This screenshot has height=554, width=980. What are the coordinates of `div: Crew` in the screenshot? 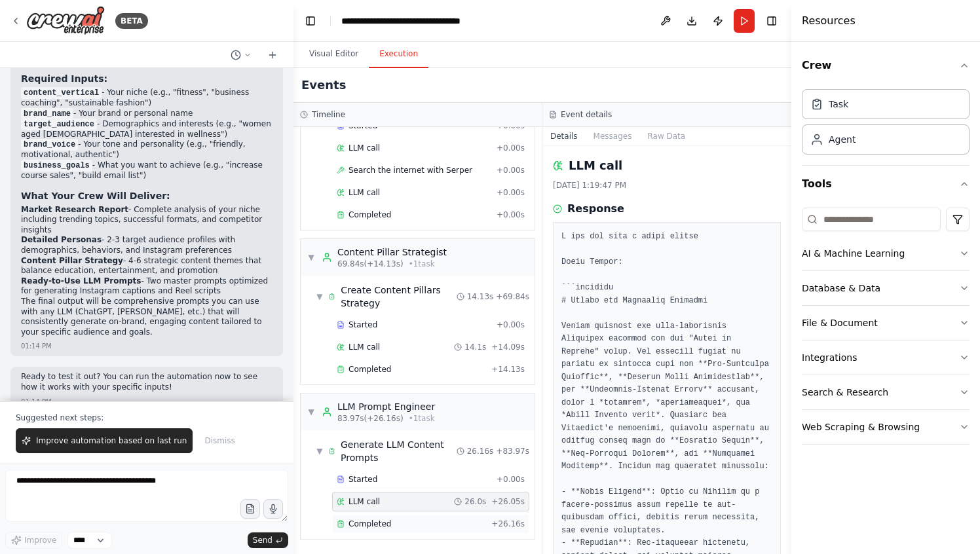 It's located at (886, 124).